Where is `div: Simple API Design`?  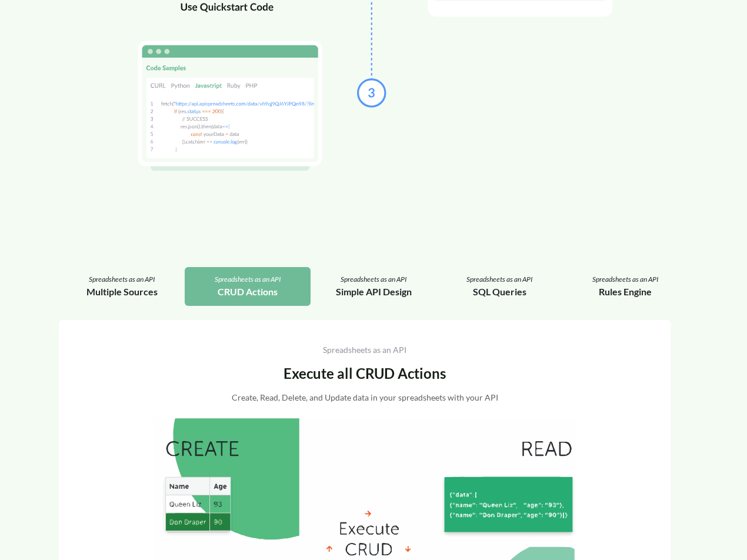
div: Simple API Design is located at coordinates (373, 292).